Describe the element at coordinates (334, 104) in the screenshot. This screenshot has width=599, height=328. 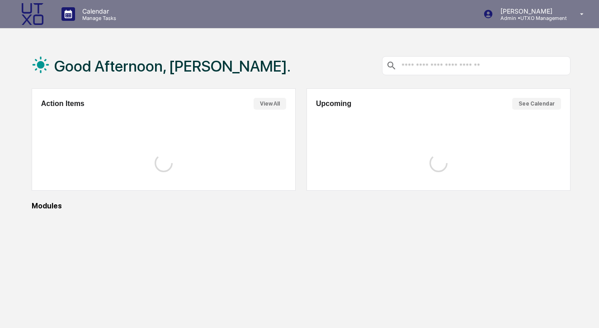
I see `h2: Upcoming` at that location.